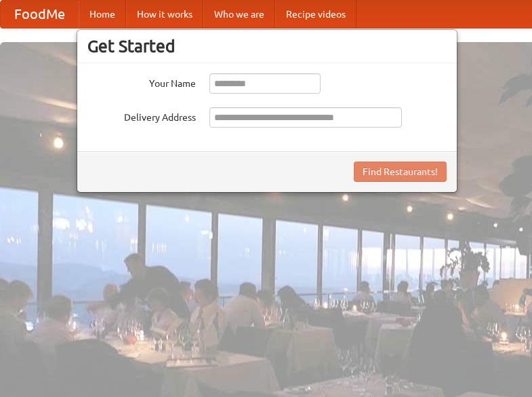  What do you see at coordinates (102, 14) in the screenshot?
I see `a: Home` at bounding box center [102, 14].